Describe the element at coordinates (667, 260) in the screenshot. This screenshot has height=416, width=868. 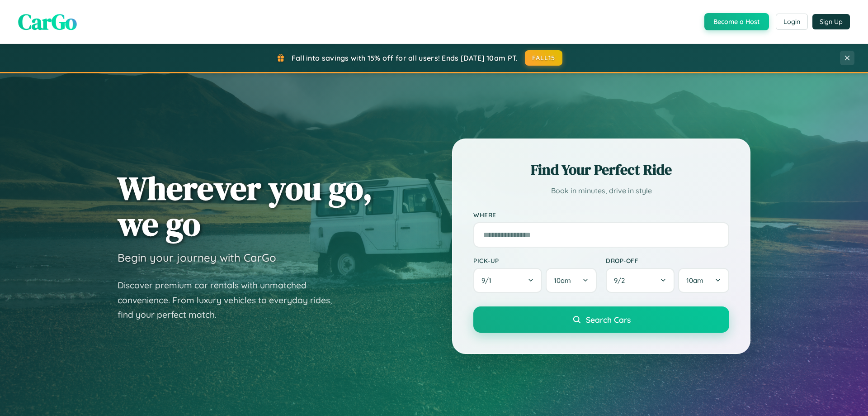
I see `label: Drop-off` at that location.